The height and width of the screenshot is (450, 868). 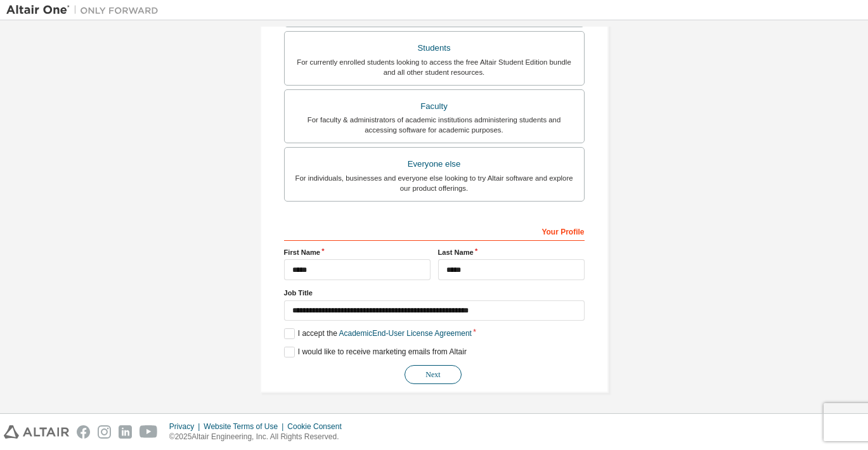 What do you see at coordinates (434, 68) in the screenshot?
I see `div: For currently enrolled students looking to access the free Altair Student Edition bundle and all ...` at bounding box center [434, 68].